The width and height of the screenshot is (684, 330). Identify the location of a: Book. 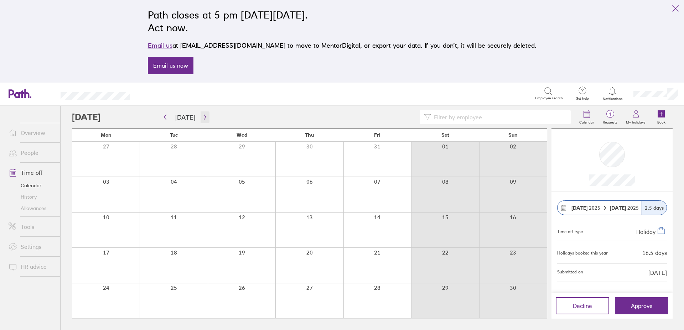
(661, 117).